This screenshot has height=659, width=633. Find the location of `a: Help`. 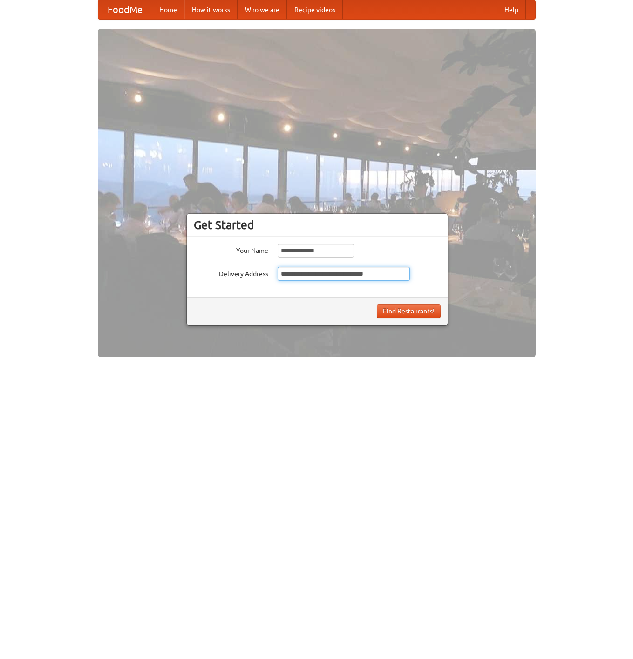

a: Help is located at coordinates (512, 10).